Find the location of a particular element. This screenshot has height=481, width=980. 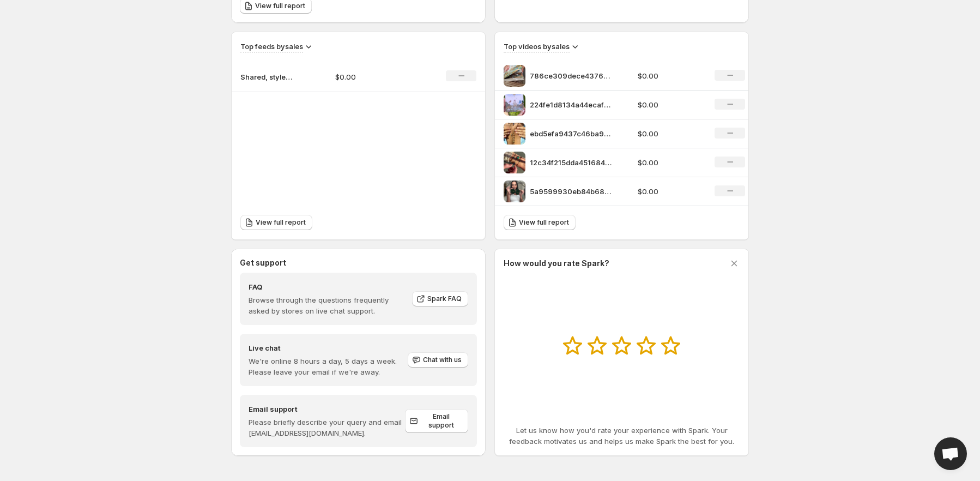

button: Chat with us is located at coordinates (438, 360).